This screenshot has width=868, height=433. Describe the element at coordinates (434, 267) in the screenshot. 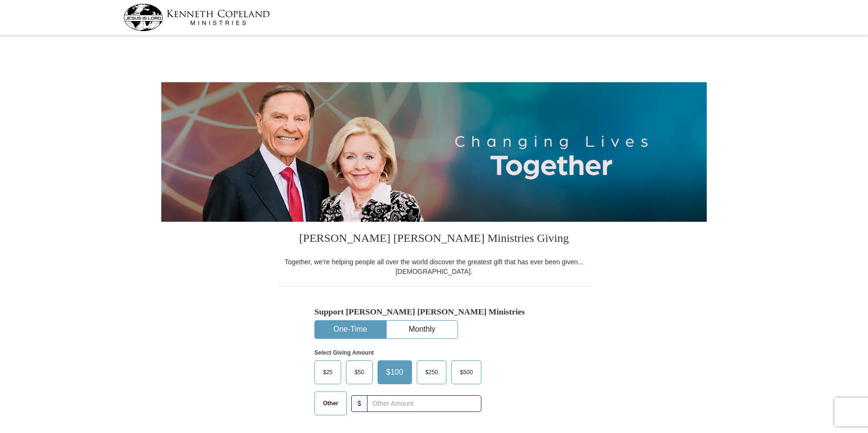

I see `div: Together, we're helping people all over the world discover the greatest gift that has ever been g...` at that location.